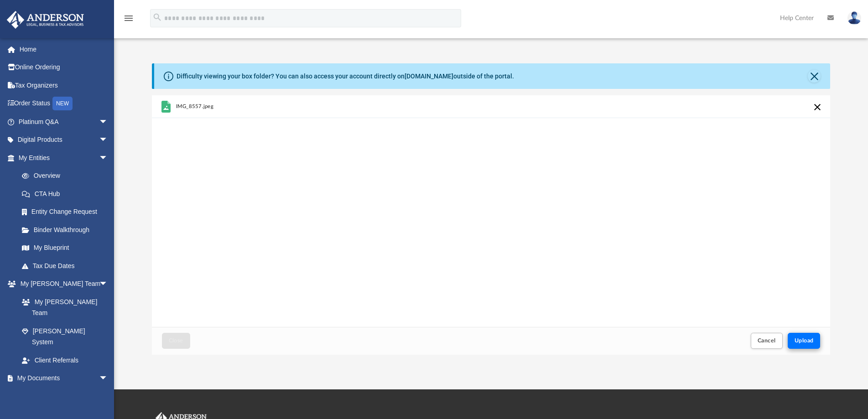 This screenshot has height=419, width=868. Describe the element at coordinates (492, 225) in the screenshot. I see `div: Upload` at that location.